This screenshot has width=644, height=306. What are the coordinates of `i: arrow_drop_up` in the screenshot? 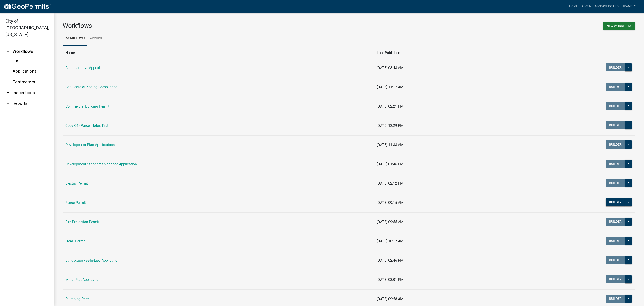 It's located at (8, 52).